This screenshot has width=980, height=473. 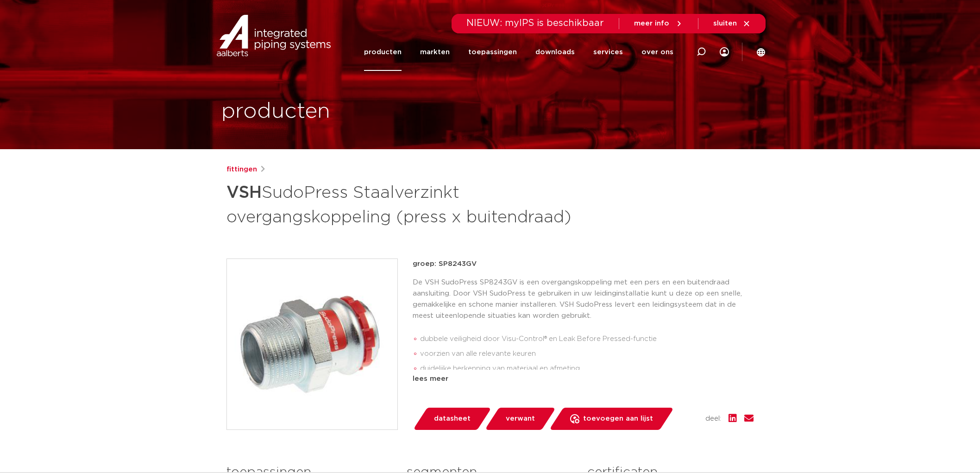 I want to click on h1: producten, so click(x=276, y=112).